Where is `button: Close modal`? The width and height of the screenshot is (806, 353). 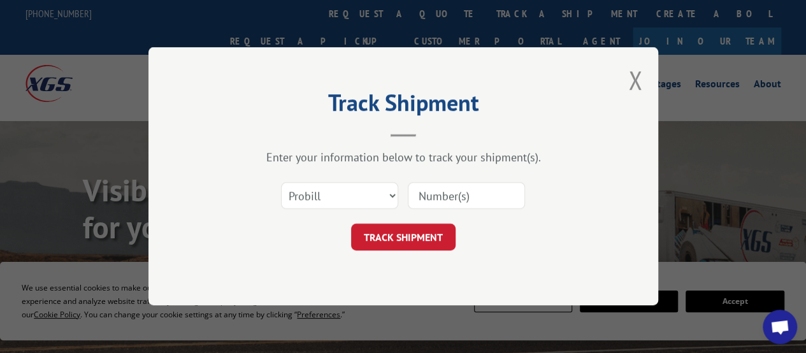 button: Close modal is located at coordinates (635, 80).